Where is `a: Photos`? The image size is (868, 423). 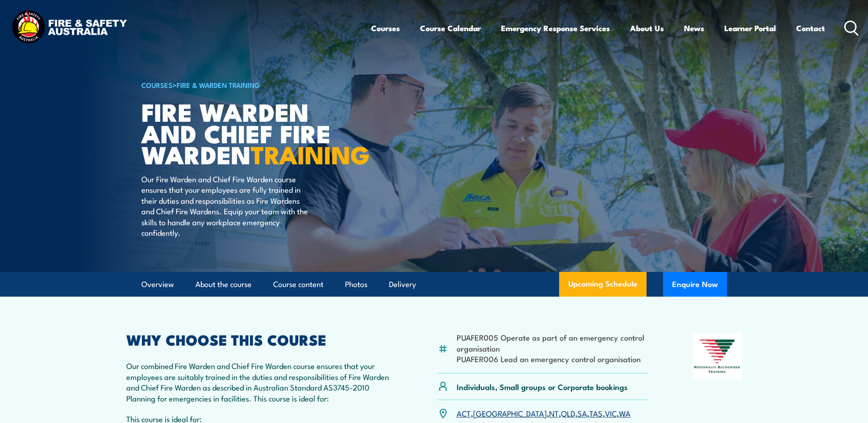 a: Photos is located at coordinates (356, 284).